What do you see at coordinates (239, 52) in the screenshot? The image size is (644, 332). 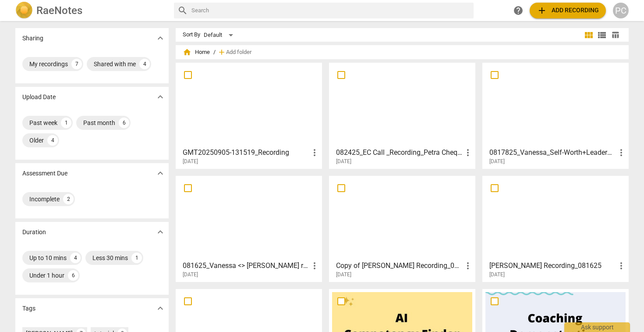 I see `span: Add folder` at bounding box center [239, 52].